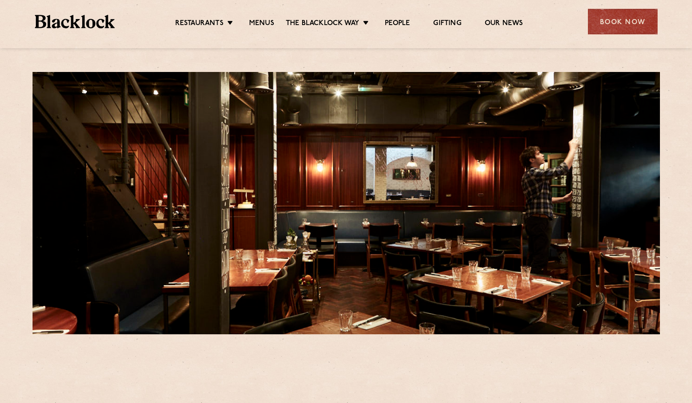  I want to click on a: Our News, so click(504, 24).